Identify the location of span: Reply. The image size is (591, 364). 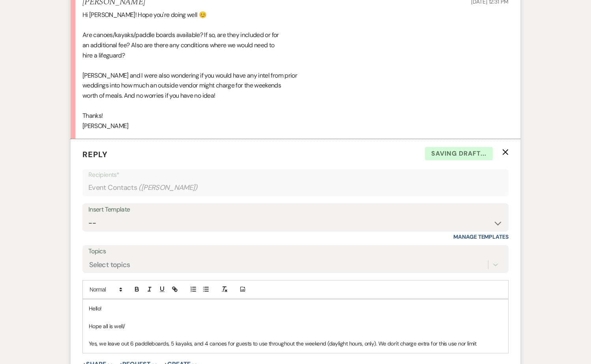
(95, 154).